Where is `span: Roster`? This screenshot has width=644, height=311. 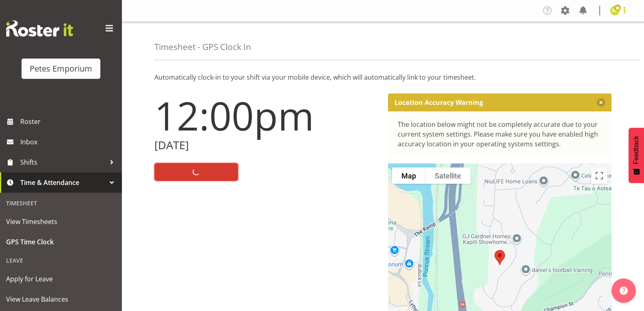
span: Roster is located at coordinates (69, 122).